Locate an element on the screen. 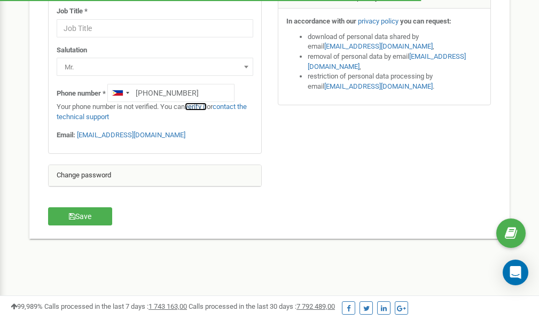 The width and height of the screenshot is (539, 320). span: Calls processed in the last 7 days : is located at coordinates (115, 306).